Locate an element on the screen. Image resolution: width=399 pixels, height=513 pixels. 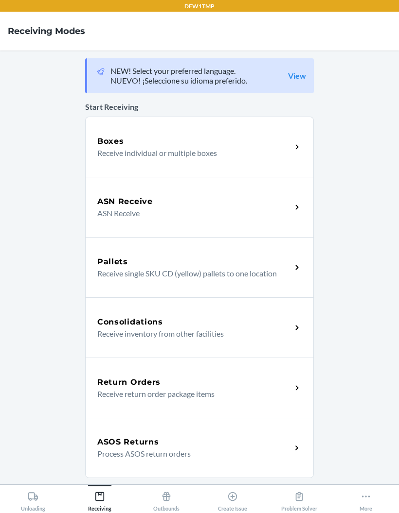
div: Unloading is located at coordinates (33, 500).